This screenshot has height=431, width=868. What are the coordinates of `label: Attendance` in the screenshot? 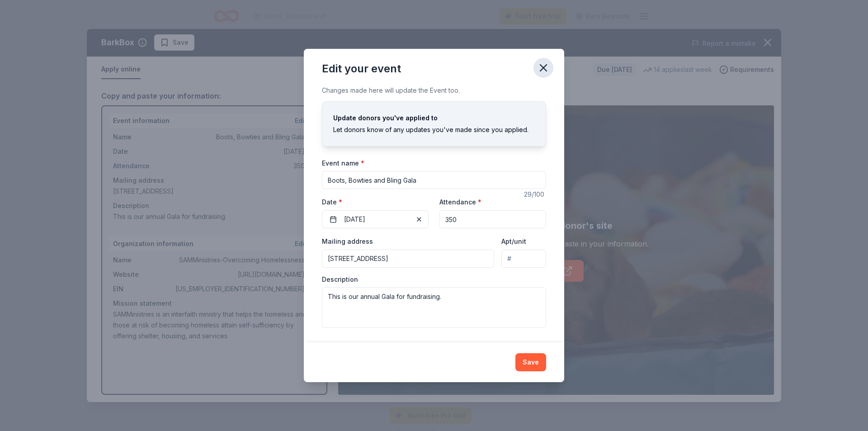 It's located at (460, 202).